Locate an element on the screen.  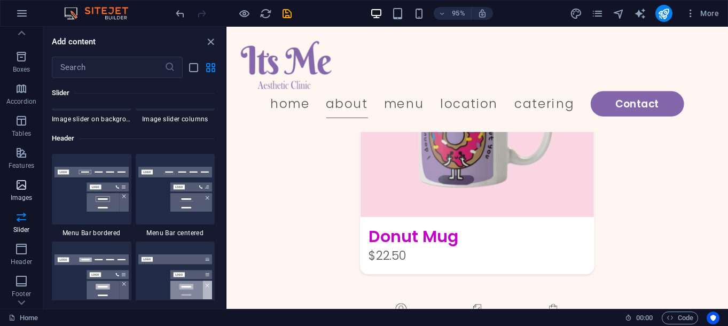
button: 95% is located at coordinates (452, 13).